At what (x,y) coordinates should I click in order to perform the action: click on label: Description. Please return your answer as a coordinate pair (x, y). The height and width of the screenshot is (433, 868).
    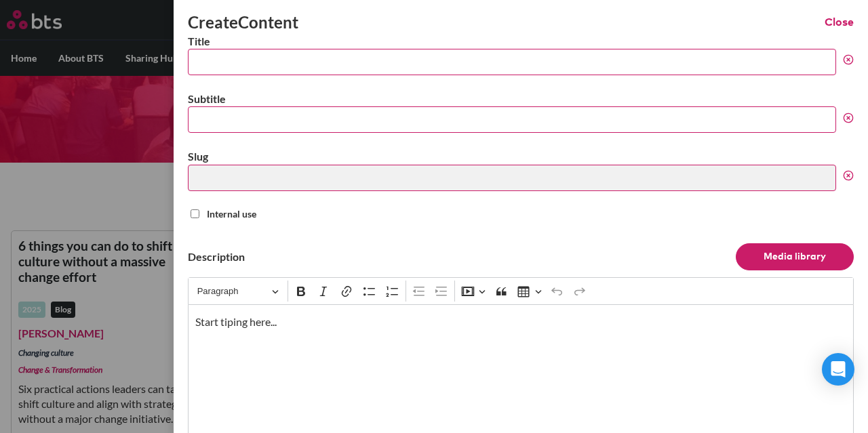
    Looking at the image, I should click on (217, 257).